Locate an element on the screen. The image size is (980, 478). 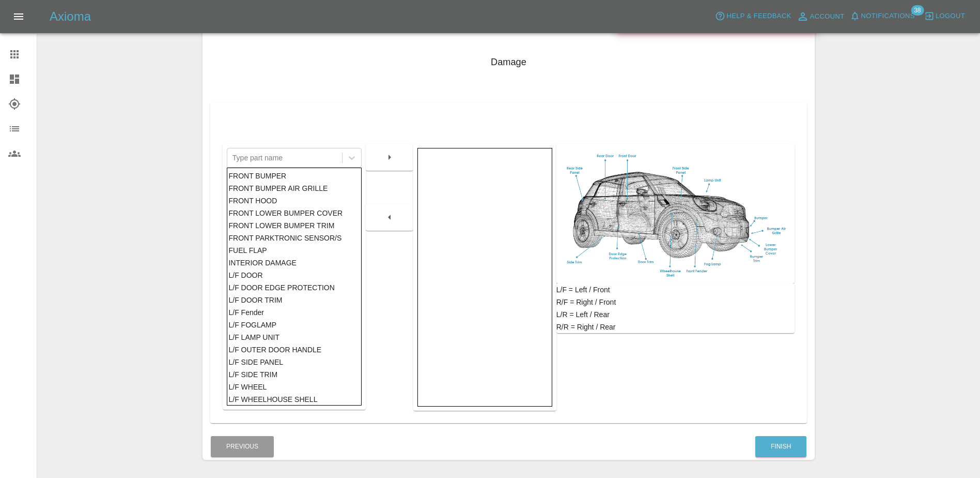
h5: Axioma is located at coordinates (71, 17).